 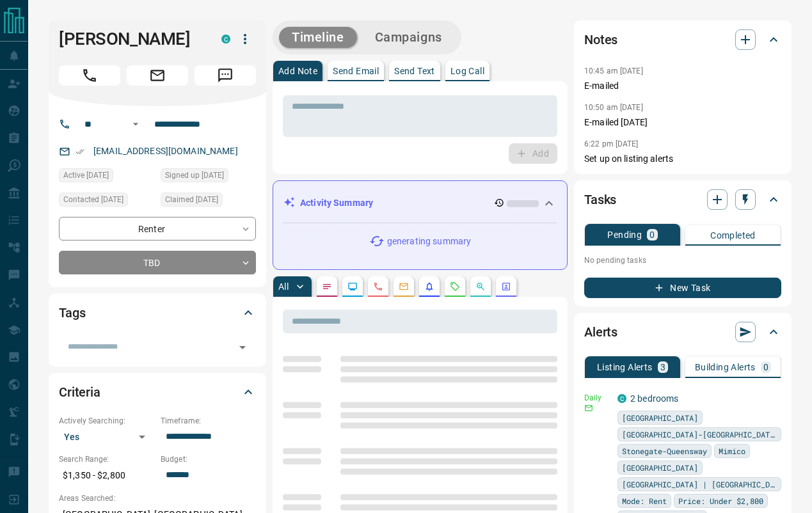 What do you see at coordinates (732, 235) in the screenshot?
I see `p: Completed` at bounding box center [732, 235].